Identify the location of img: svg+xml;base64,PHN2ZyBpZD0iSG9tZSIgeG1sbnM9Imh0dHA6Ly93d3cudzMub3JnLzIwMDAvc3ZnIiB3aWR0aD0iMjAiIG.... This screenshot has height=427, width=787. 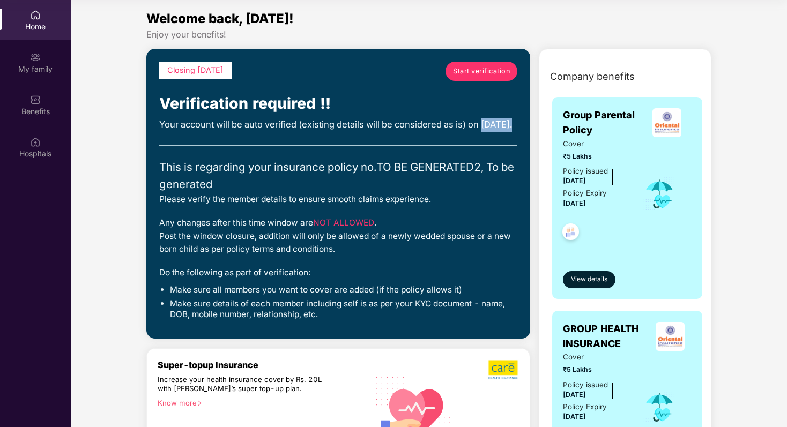
(35, 15).